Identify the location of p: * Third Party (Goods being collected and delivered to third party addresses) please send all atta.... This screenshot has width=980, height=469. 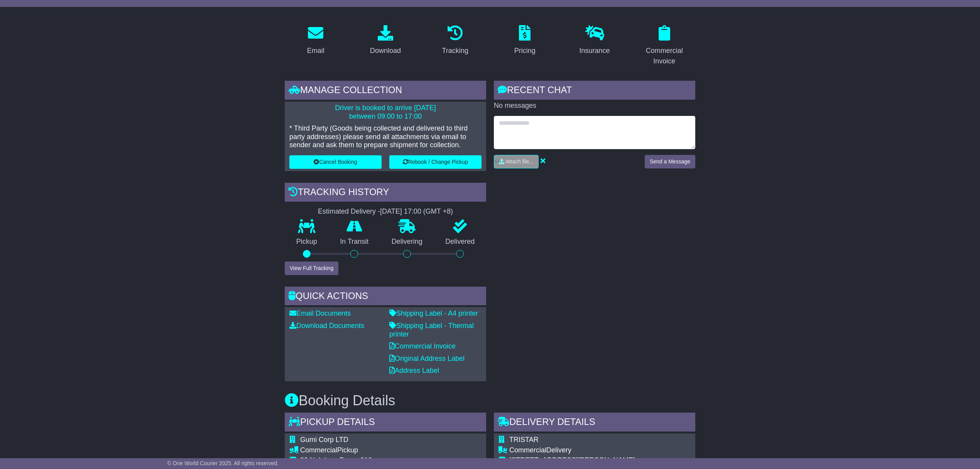
(385, 137).